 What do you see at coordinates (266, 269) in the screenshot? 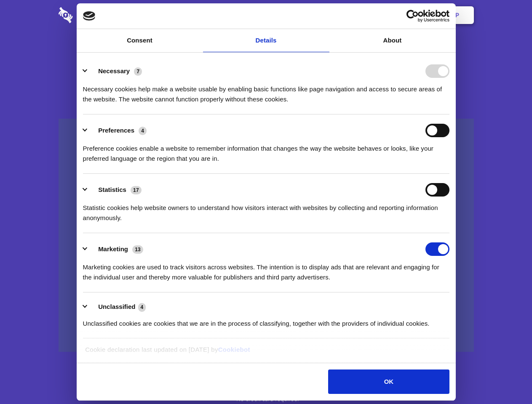
I see `div: Marketing cookies are used to track visitors across websites. The intention is to display ads tha...` at bounding box center [266, 269].